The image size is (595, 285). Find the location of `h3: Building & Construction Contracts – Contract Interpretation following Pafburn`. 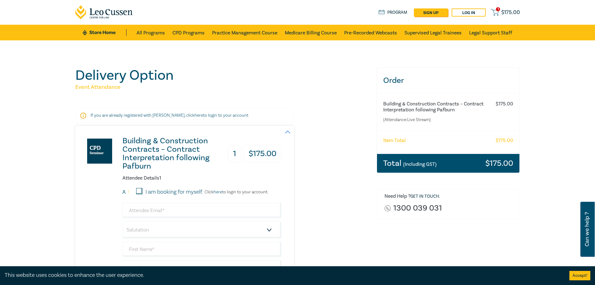

h3: Building & Construction Contracts – Contract Interpretation following Pafburn is located at coordinates (174, 153).